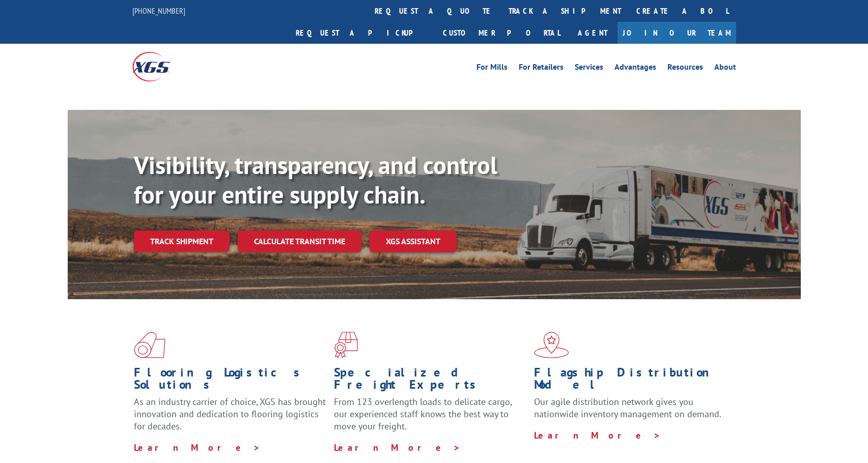  Describe the element at coordinates (628, 407) in the screenshot. I see `span: Our agile distribution network gives you nationwide inventory management on demand.` at that location.